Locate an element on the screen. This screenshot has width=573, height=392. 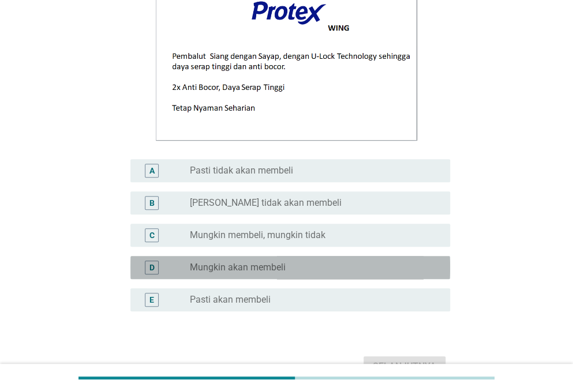
label: Mungkin akan membeli is located at coordinates (238, 267).